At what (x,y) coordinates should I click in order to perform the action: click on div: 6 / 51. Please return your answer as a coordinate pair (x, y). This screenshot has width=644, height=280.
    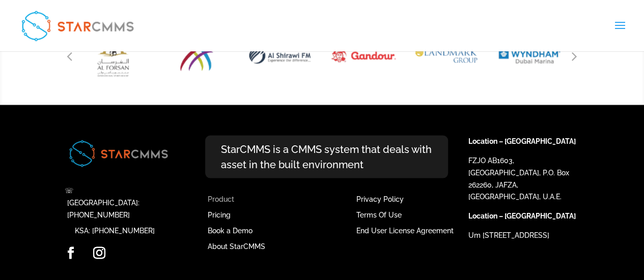
    Looking at the image, I should click on (113, 55).